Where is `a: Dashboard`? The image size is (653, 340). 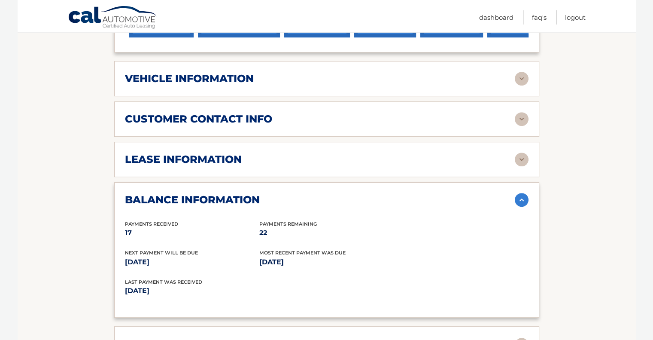 a: Dashboard is located at coordinates (496, 17).